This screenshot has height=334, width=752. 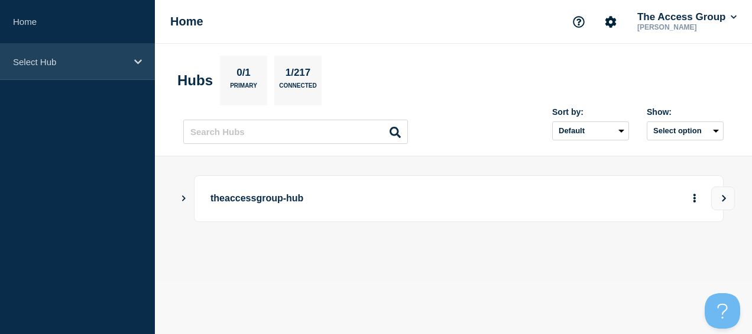 What do you see at coordinates (685, 131) in the screenshot?
I see `button: Select option` at bounding box center [685, 131].